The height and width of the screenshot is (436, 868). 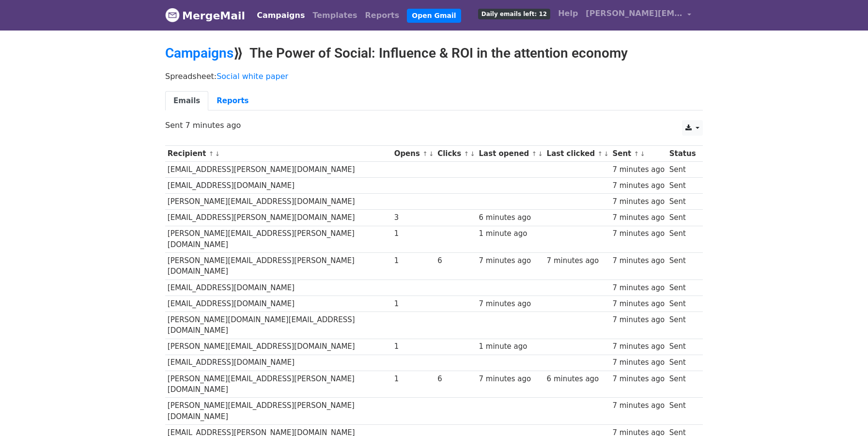 I want to click on a: Social white paper, so click(x=252, y=76).